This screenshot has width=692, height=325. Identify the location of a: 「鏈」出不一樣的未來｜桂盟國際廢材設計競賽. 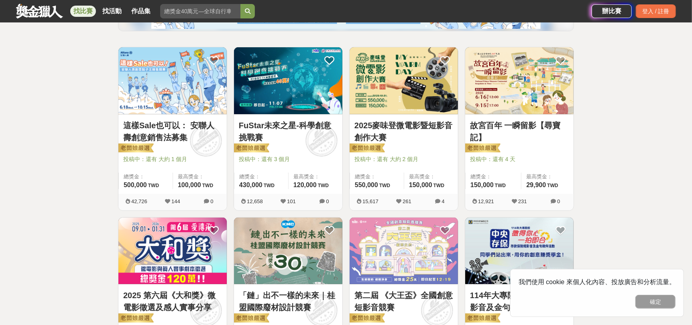
(288, 302).